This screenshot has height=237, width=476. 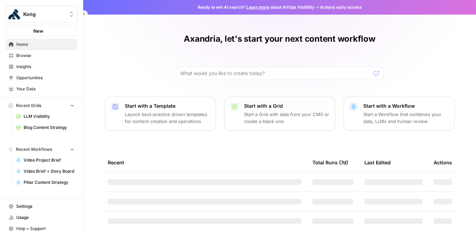 I want to click on span: Insights, so click(x=45, y=67).